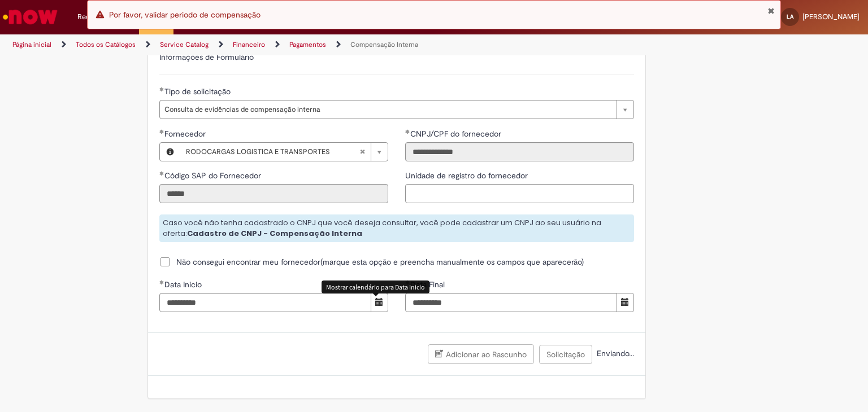 The image size is (868, 412). What do you see at coordinates (184, 285) in the screenshot?
I see `span: Data Inicio` at bounding box center [184, 285].